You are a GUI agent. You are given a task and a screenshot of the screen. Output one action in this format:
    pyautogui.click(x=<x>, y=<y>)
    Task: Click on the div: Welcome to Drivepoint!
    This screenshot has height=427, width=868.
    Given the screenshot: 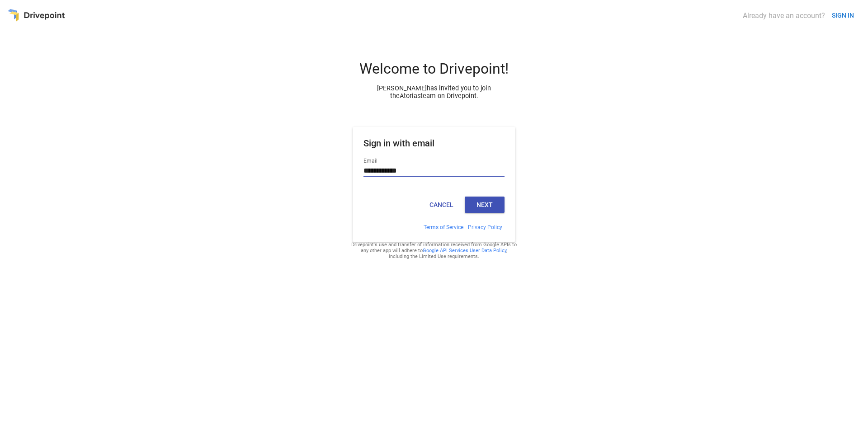 What is the action you would take?
    pyautogui.click(x=434, y=72)
    